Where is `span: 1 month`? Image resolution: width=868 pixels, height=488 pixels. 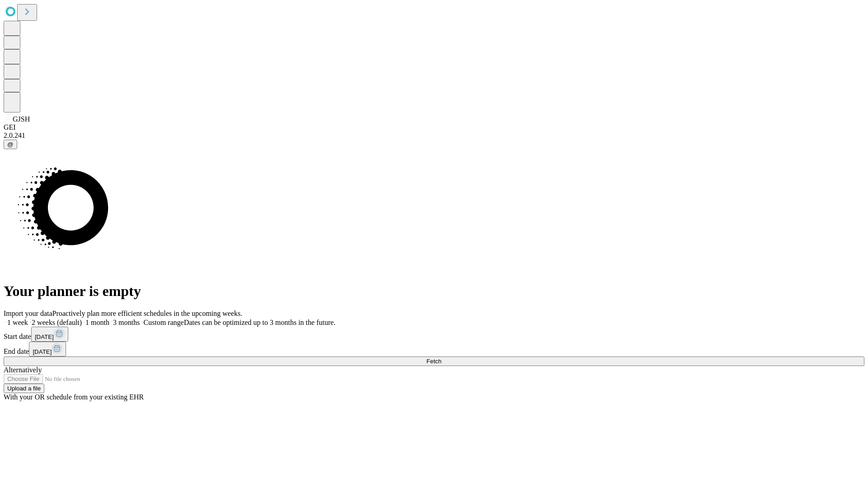
span: 1 month is located at coordinates (97, 323).